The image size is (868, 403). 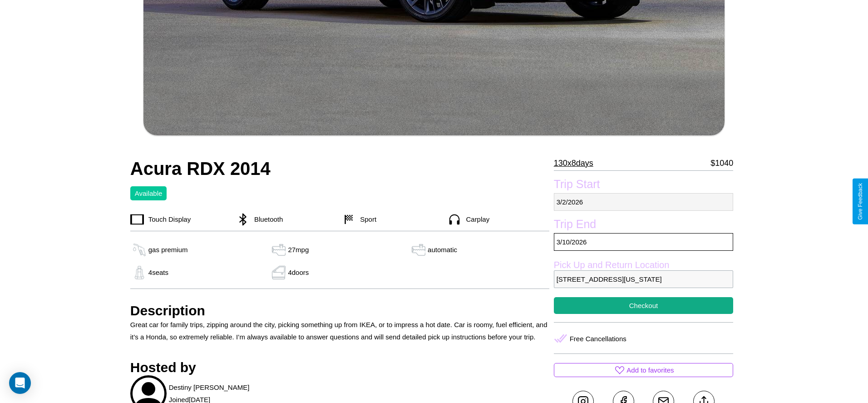 I want to click on p: 4 seats, so click(x=159, y=272).